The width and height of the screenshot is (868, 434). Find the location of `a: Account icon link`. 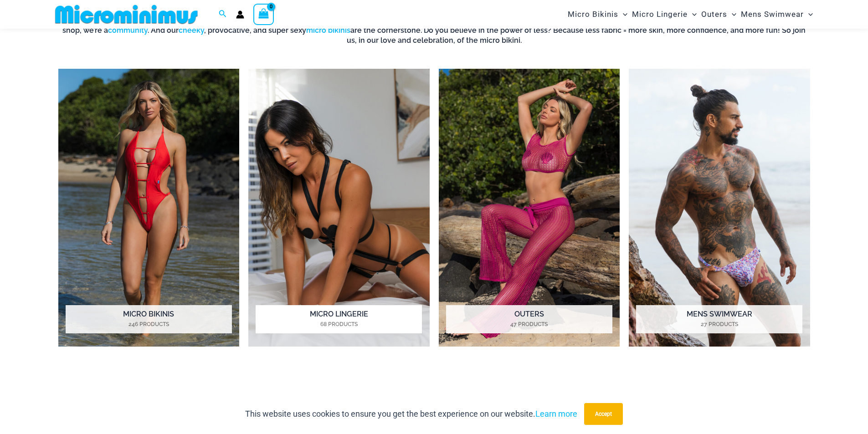

a: Account icon link is located at coordinates (240, 15).